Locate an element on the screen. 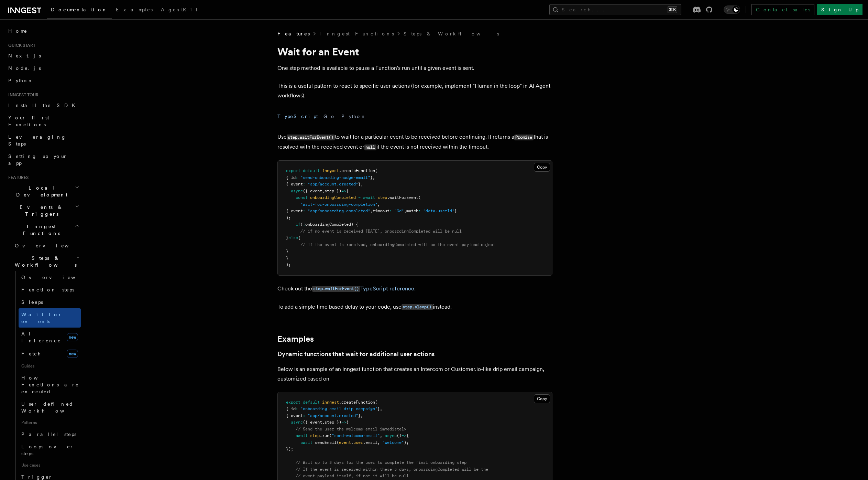 This screenshot has width=868, height=480. span: Overview is located at coordinates (56, 277).